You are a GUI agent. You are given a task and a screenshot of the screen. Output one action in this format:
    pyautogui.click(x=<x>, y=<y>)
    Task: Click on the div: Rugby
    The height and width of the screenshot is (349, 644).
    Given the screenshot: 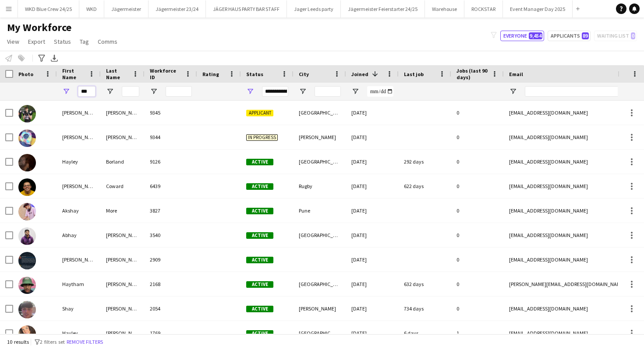 What is the action you would take?
    pyautogui.click(x=320, y=186)
    